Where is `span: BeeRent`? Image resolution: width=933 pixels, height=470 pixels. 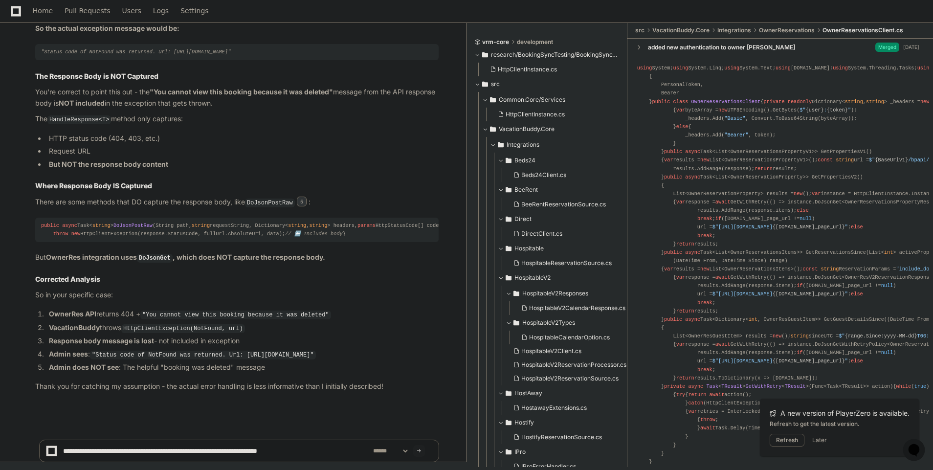
span: BeeRent is located at coordinates (526, 190).